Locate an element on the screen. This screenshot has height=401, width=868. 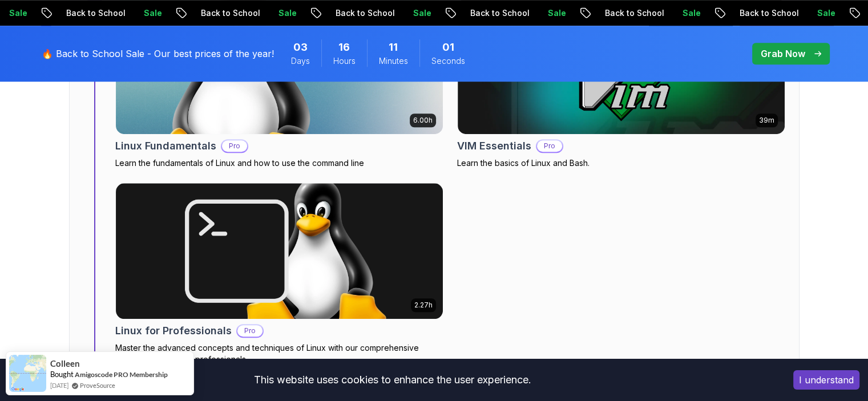
span: Seconds is located at coordinates (448, 61).